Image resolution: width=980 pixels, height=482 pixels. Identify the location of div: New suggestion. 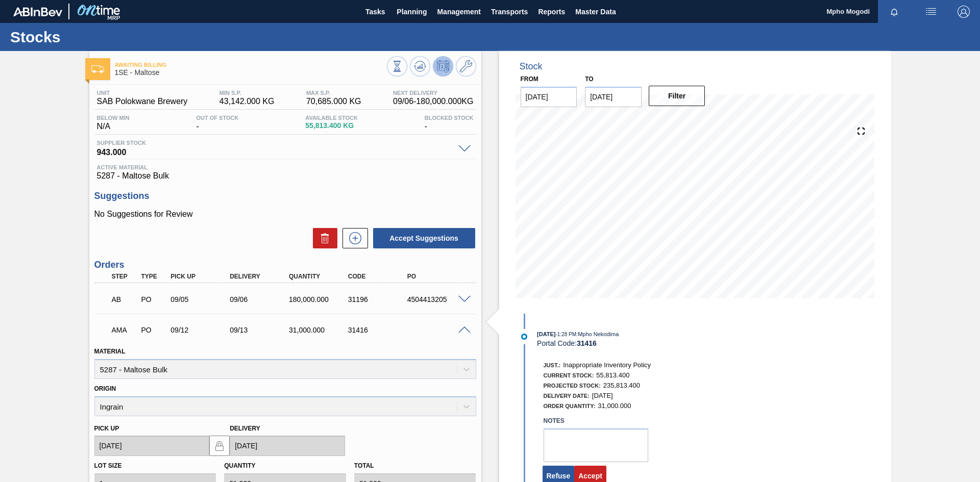
(353, 238).